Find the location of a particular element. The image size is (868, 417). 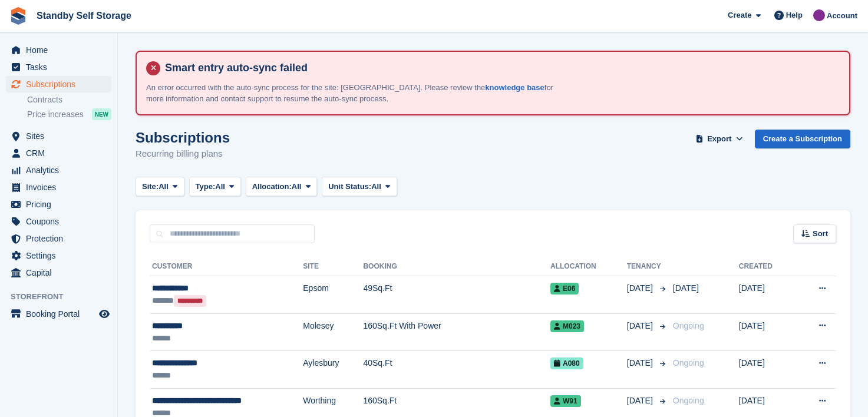

span: Subscriptions is located at coordinates (61, 84).